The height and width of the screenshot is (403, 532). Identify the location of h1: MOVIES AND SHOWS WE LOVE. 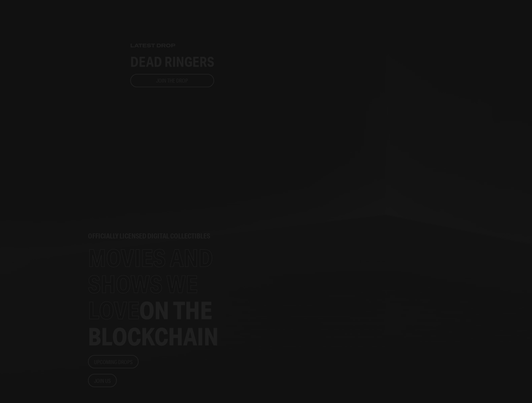
(172, 297).